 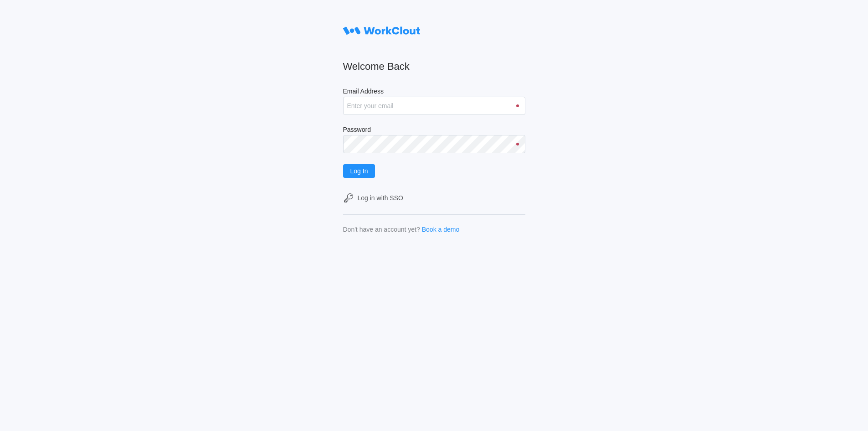 What do you see at coordinates (359, 171) in the screenshot?
I see `button: Log In` at bounding box center [359, 171].